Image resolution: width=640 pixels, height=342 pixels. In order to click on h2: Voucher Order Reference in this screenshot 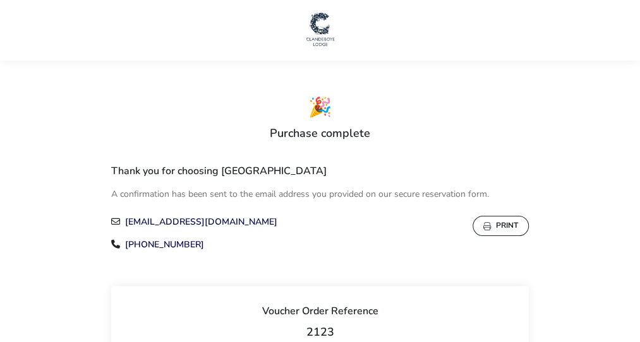, I will do `click(319, 316)`.